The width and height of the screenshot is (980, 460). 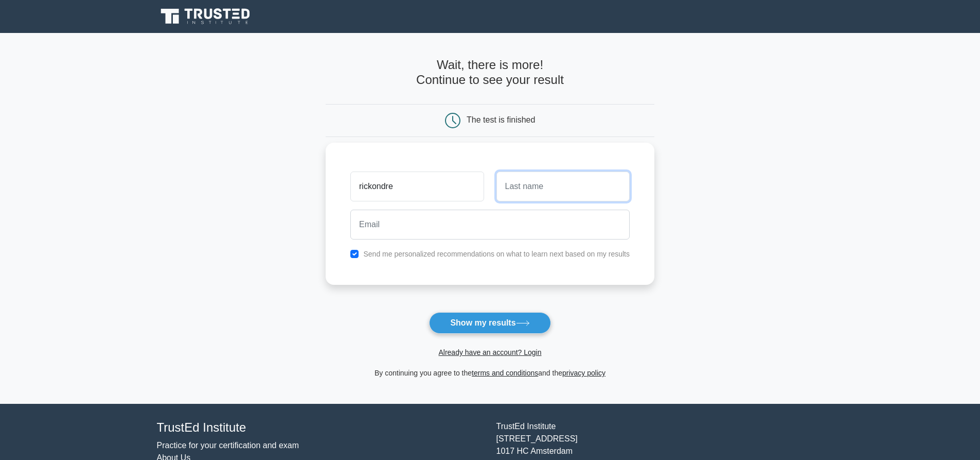 What do you see at coordinates (496, 254) in the screenshot?
I see `label: Send me personalized recommendations on what to learn next based on my results` at bounding box center [496, 254].